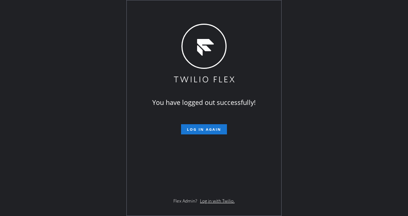 This screenshot has height=216, width=408. I want to click on span: Log in again, so click(204, 129).